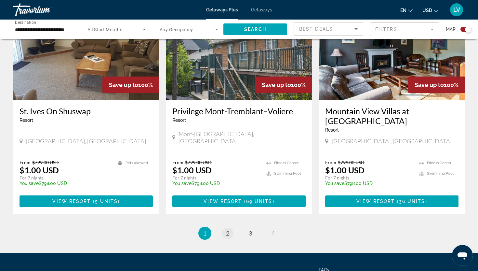  Describe the element at coordinates (273, 233) in the screenshot. I see `span: 4` at that location.